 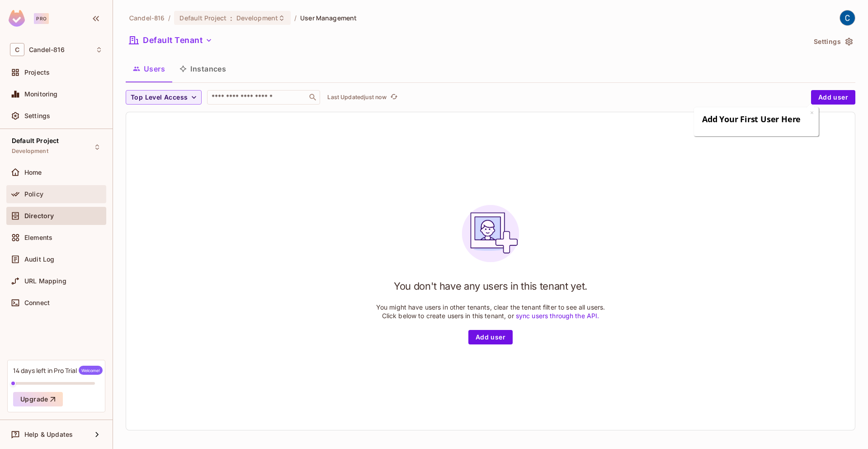 I want to click on p: You might have users in other tenants, clear the tenant filter to see all users. Click below to c..., so click(x=490, y=311).